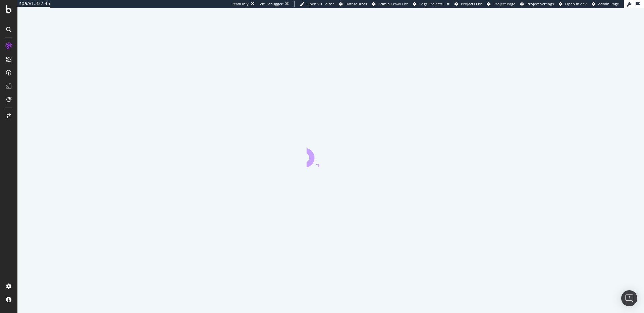 Image resolution: width=644 pixels, height=313 pixels. I want to click on a: Datasources, so click(353, 4).